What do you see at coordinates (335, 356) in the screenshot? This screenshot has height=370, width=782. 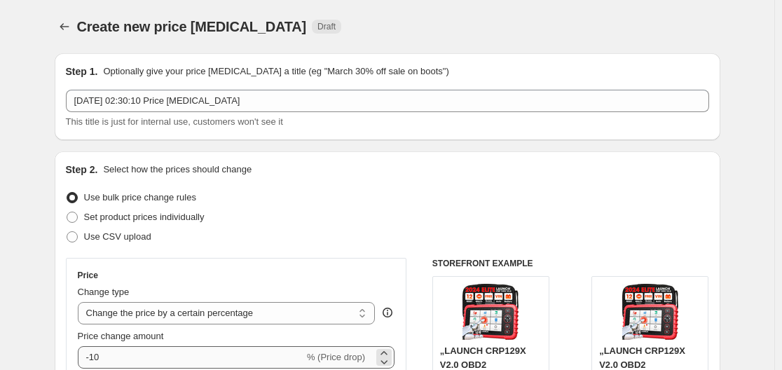 I see `span: % (Price drop)` at bounding box center [335, 356].